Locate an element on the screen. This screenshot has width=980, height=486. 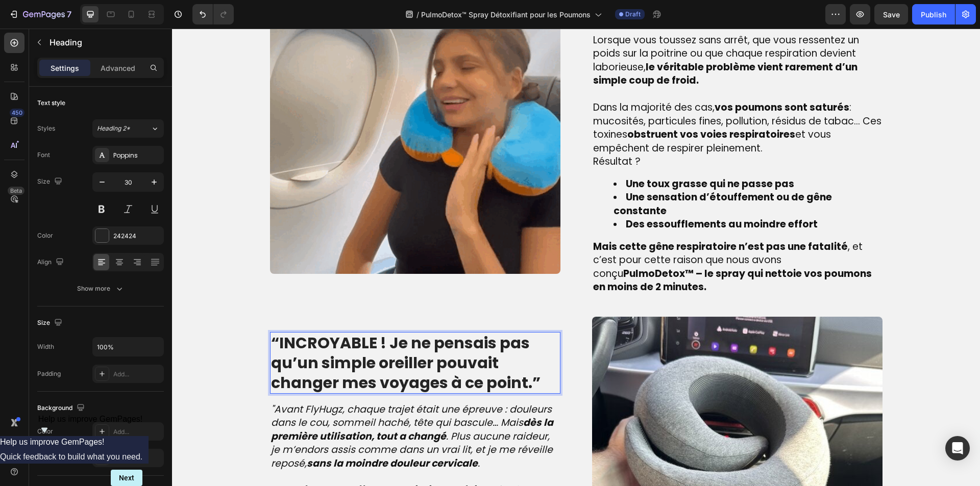
span: Dans la majorité des cas, : mucosités, particules fines, pollution, résidus de tabac... Ces toxin... is located at coordinates (565, 99).